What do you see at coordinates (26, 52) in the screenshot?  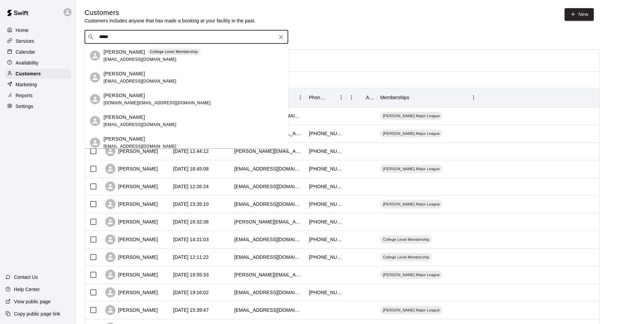 I see `p: Calendar` at bounding box center [26, 52].